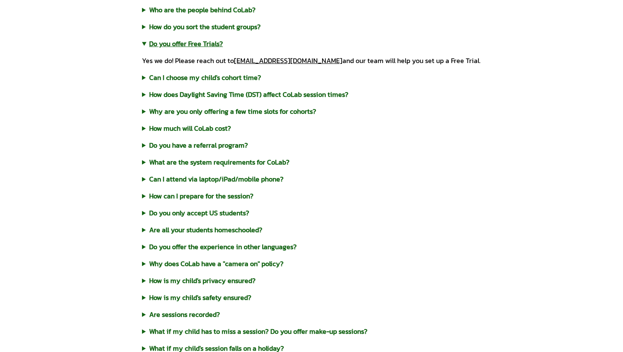  What do you see at coordinates (311, 10) in the screenshot?
I see `summary: Who are the people behind CoLab?` at bounding box center [311, 10].